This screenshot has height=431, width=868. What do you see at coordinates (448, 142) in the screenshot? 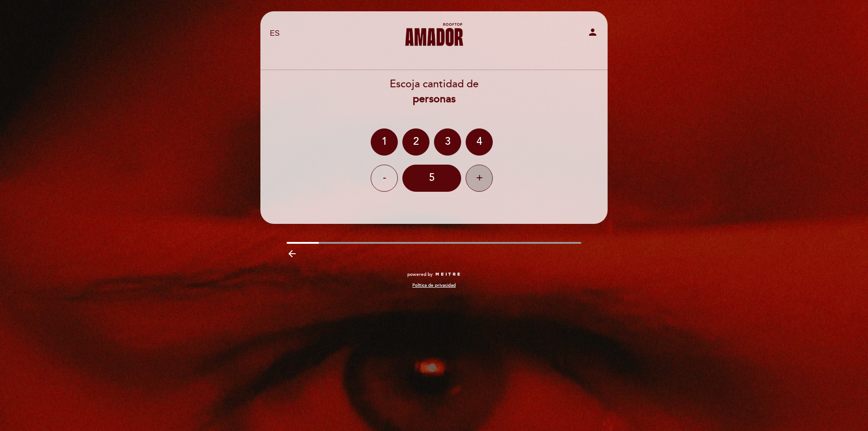
I see `div: 3` at bounding box center [448, 142].